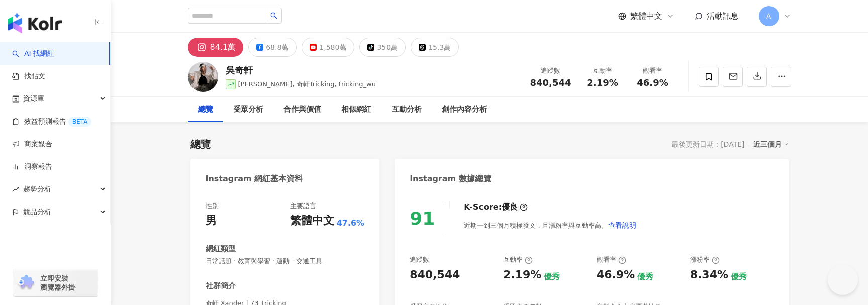  What do you see at coordinates (705, 260) in the screenshot?
I see `div: 漲粉率` at bounding box center [705, 260].